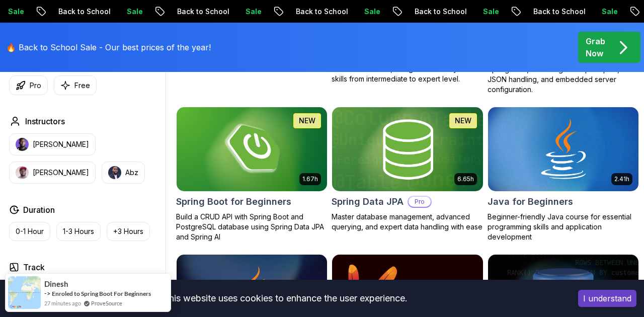 The height and width of the screenshot is (317, 644). What do you see at coordinates (108, 48) in the screenshot?
I see `p: 🔥 Back to School Sale - Our best prices of the year!` at bounding box center [108, 48].